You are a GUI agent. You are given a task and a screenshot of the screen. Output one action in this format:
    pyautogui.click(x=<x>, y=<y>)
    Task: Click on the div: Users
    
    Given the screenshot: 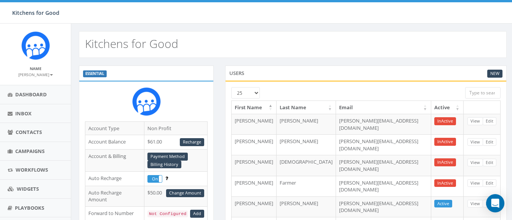 What is the action you would take?
    pyautogui.click(x=365, y=73)
    